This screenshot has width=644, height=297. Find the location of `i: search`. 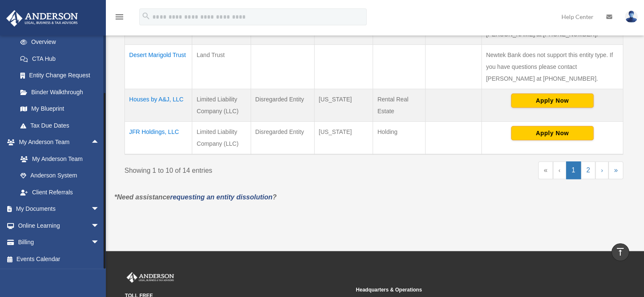

i: search is located at coordinates (146, 16).